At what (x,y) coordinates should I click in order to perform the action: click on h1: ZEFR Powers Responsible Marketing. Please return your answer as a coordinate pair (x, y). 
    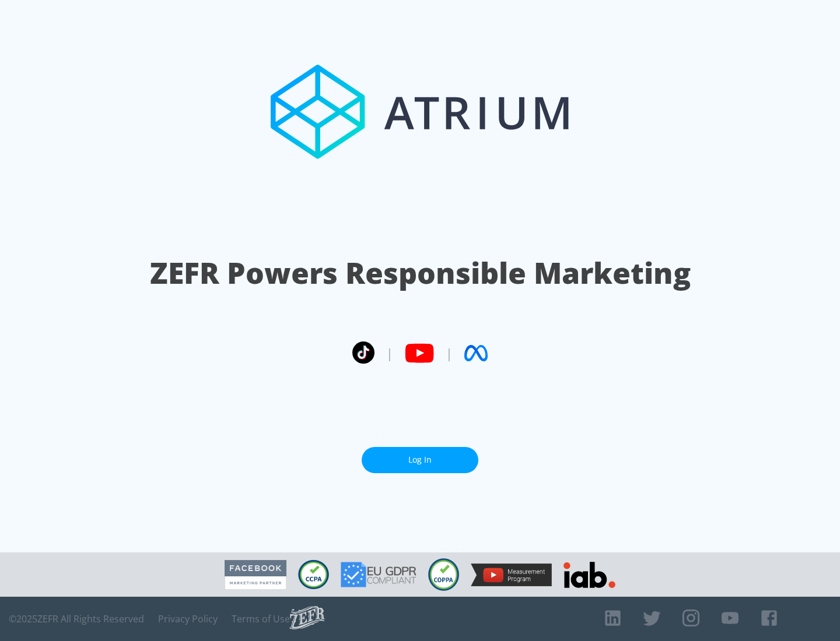
    Looking at the image, I should click on (420, 273).